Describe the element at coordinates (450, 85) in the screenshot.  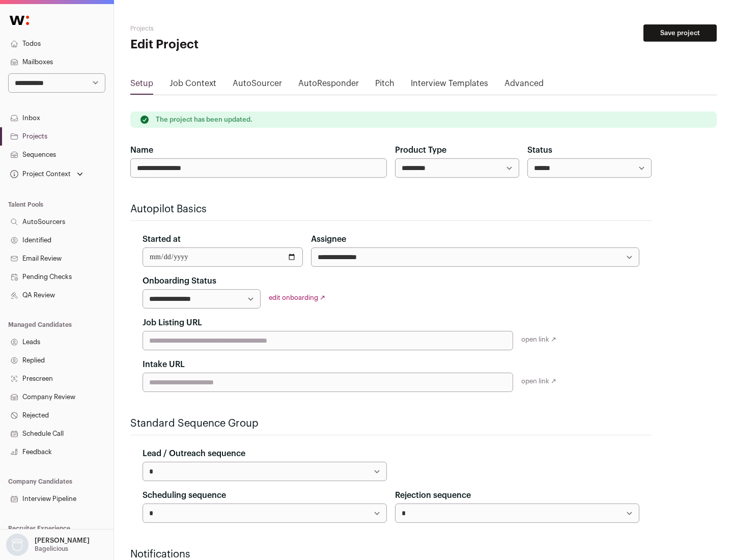
I see `a: Interview Templates` at that location.